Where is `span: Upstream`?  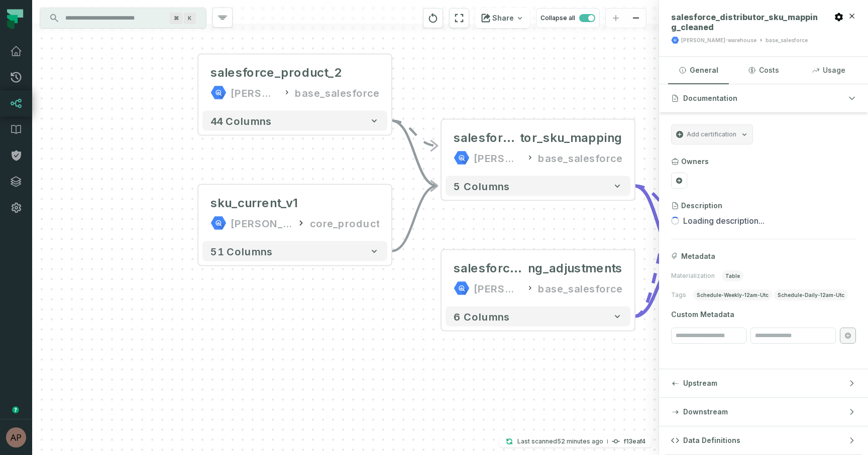
span: Upstream is located at coordinates (700, 383).